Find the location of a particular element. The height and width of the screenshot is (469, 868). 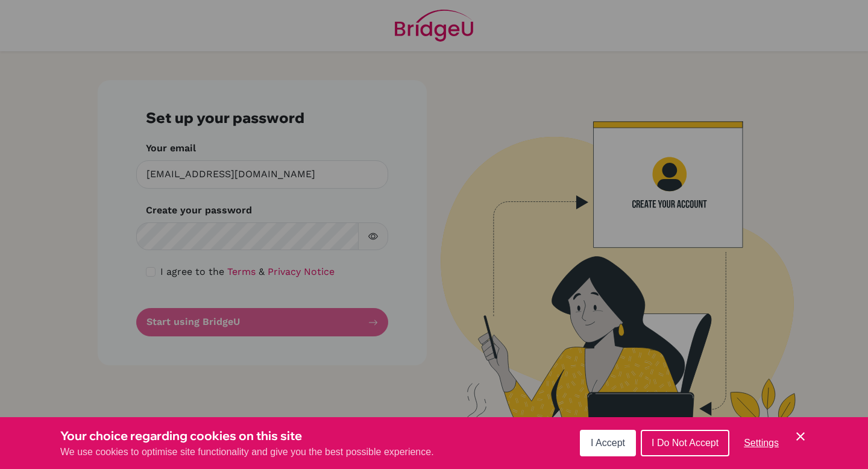

h3: Your choice regarding cookies on this site is located at coordinates (247, 436).